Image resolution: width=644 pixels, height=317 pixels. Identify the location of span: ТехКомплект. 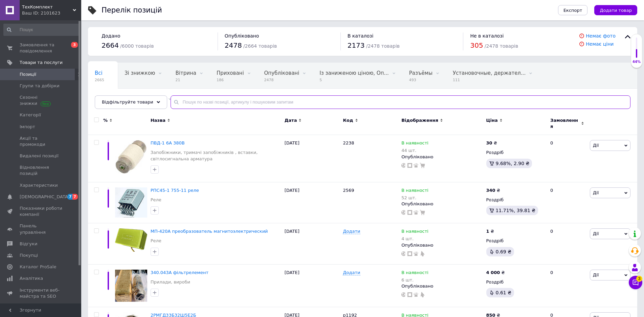
(47, 7).